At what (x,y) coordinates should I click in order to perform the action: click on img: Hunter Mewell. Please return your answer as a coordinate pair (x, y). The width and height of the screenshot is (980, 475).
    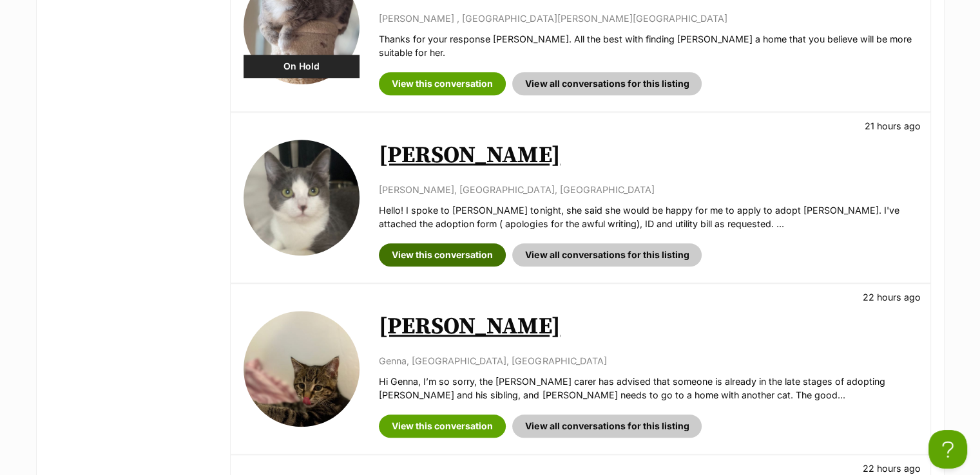
    Looking at the image, I should click on (302, 369).